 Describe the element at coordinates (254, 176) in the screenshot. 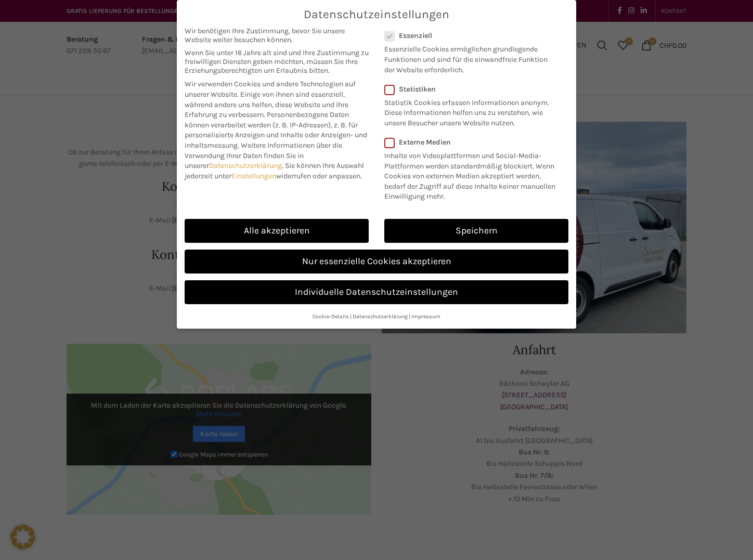

I see `a: Einstellungen` at that location.